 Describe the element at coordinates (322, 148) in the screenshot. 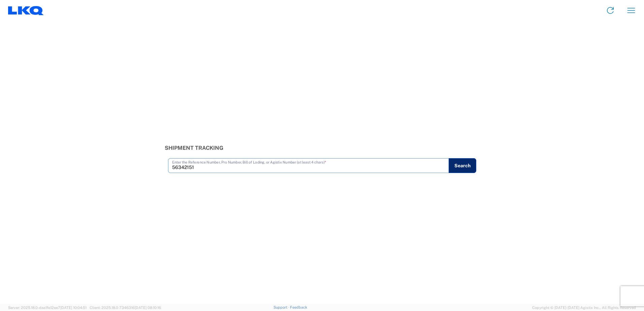

I see `h3: Shipment Tracking` at that location.